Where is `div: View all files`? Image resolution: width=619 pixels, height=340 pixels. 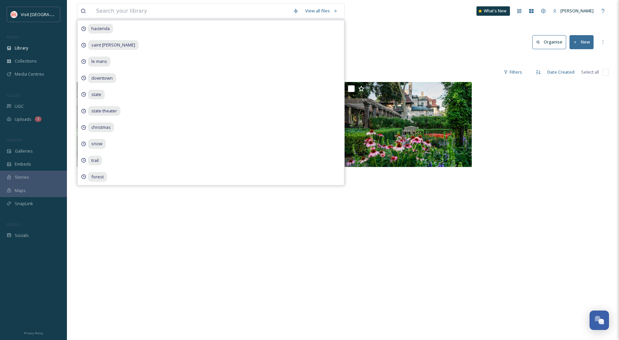 div: View all files is located at coordinates (321, 11).